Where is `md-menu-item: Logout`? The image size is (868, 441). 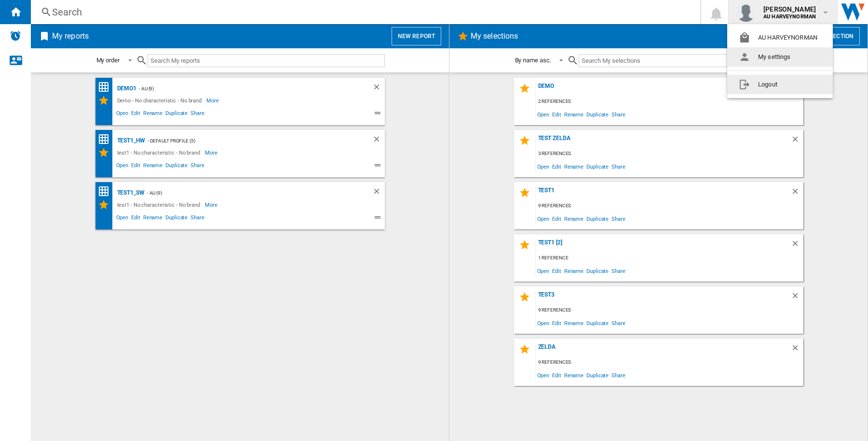
md-menu-item: Logout is located at coordinates (780, 85).